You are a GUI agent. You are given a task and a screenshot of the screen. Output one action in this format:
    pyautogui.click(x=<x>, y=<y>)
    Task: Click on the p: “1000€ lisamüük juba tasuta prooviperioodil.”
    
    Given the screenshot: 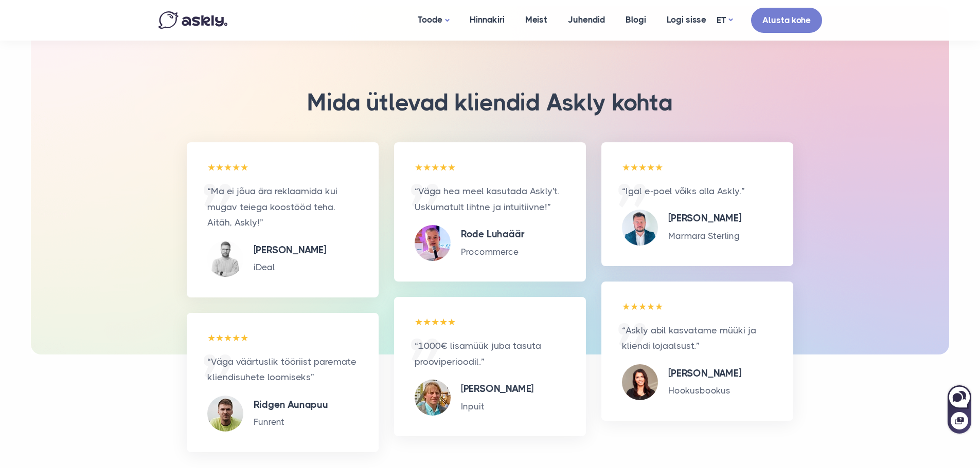 What is the action you would take?
    pyautogui.click(x=490, y=353)
    